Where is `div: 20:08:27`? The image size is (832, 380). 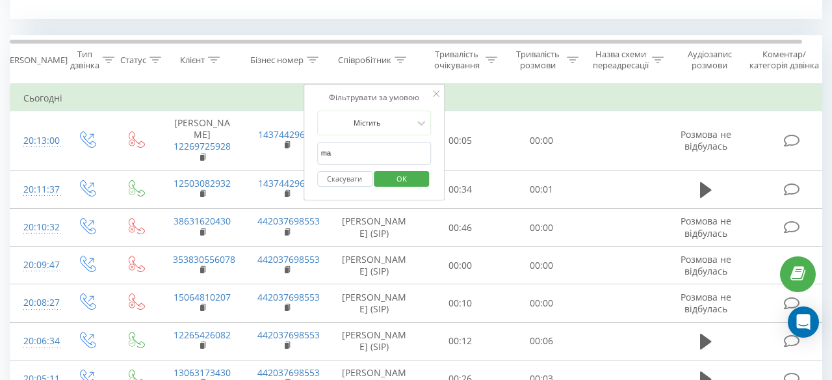 div: 20:08:27 is located at coordinates (36, 302).